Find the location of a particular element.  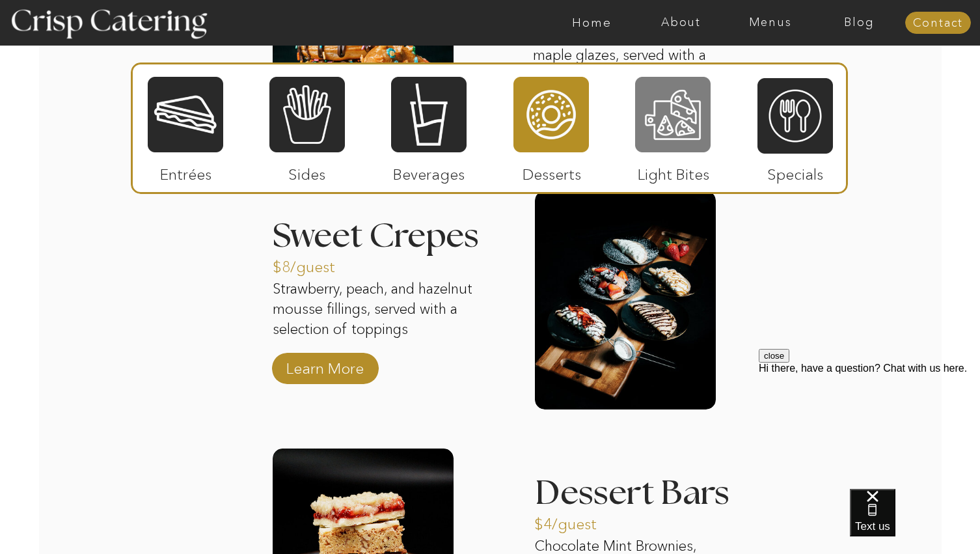

a: About is located at coordinates (680, 23).